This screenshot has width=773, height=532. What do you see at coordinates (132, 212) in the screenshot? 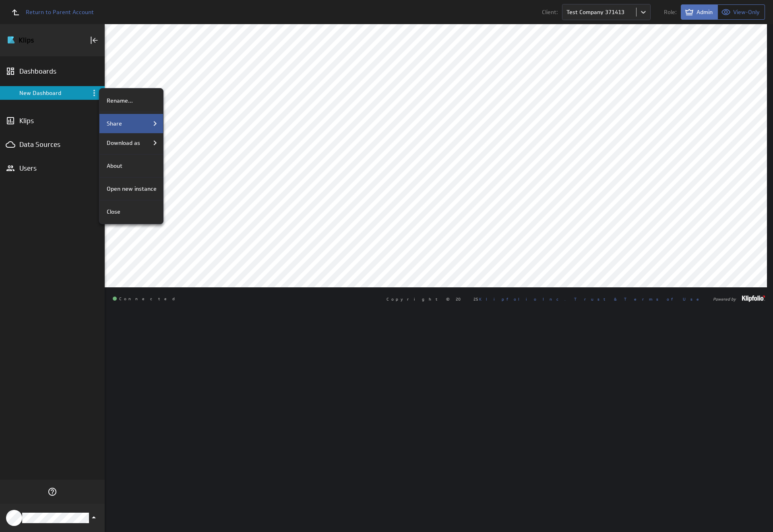
I see `div: Close` at bounding box center [132, 212].